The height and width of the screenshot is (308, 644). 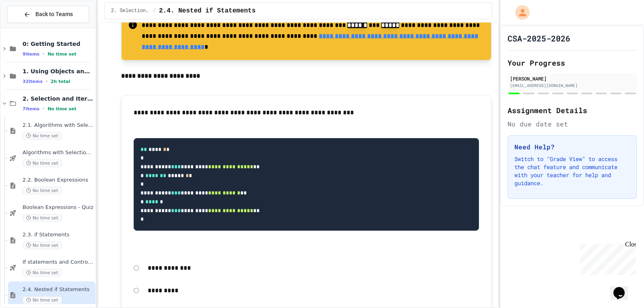 I want to click on span: 7 items, so click(x=31, y=109).